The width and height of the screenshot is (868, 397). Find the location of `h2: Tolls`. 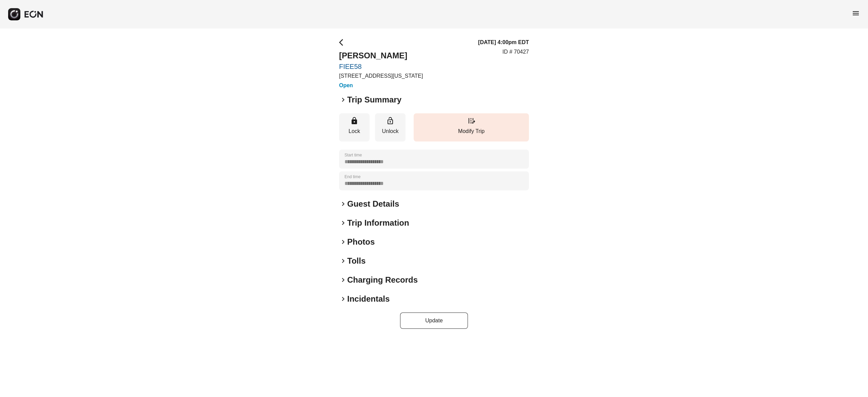

h2: Tolls is located at coordinates (356, 261).